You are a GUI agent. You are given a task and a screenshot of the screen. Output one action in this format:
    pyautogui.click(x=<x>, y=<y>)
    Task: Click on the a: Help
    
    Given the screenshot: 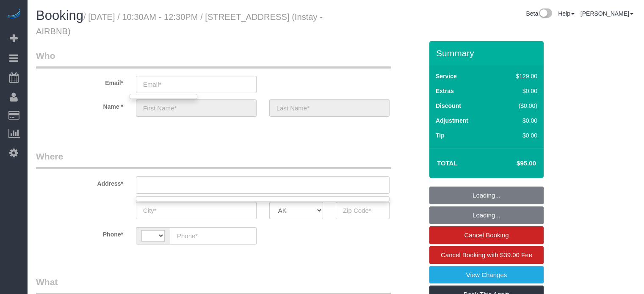 What is the action you would take?
    pyautogui.click(x=566, y=13)
    